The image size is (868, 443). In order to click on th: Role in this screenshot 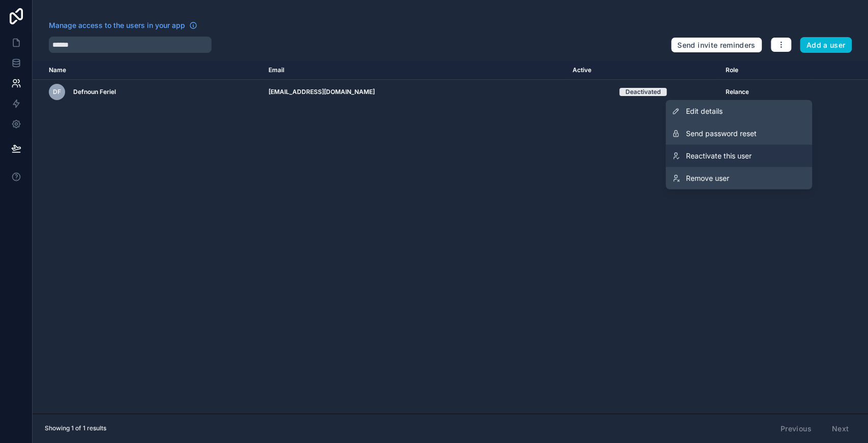, I will do `click(764, 70)`.